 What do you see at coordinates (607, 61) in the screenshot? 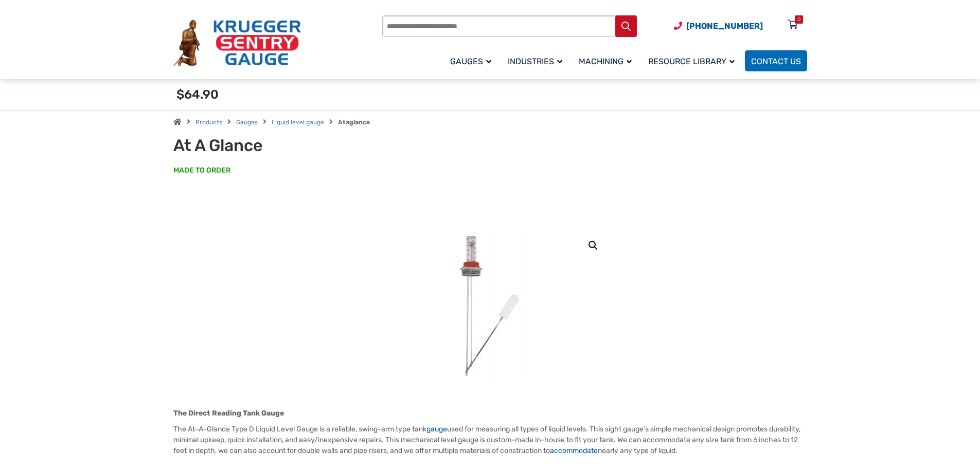
I see `a: Machining` at bounding box center [607, 61].